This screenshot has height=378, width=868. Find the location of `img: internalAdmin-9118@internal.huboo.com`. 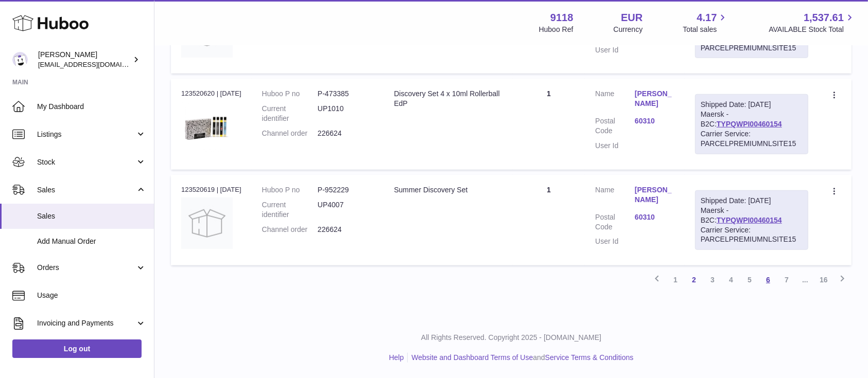

img: internalAdmin-9118@internal.huboo.com is located at coordinates (20, 60).